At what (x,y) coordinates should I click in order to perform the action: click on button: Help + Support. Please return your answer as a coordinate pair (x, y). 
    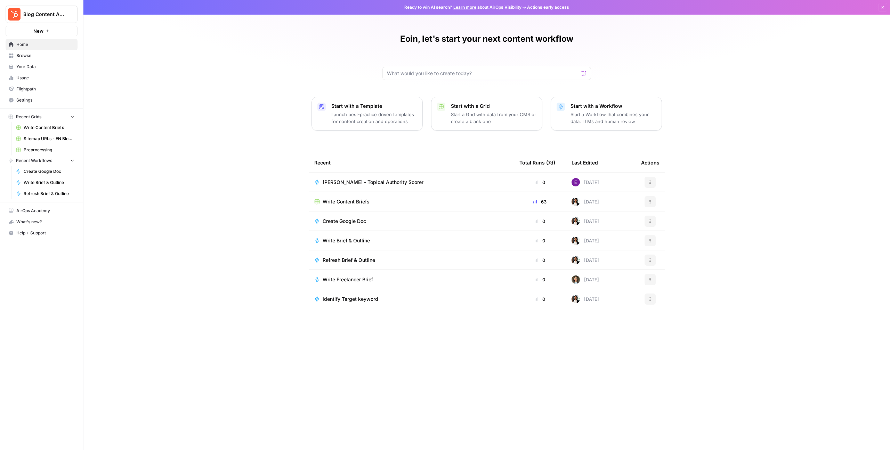
    Looking at the image, I should click on (41, 233).